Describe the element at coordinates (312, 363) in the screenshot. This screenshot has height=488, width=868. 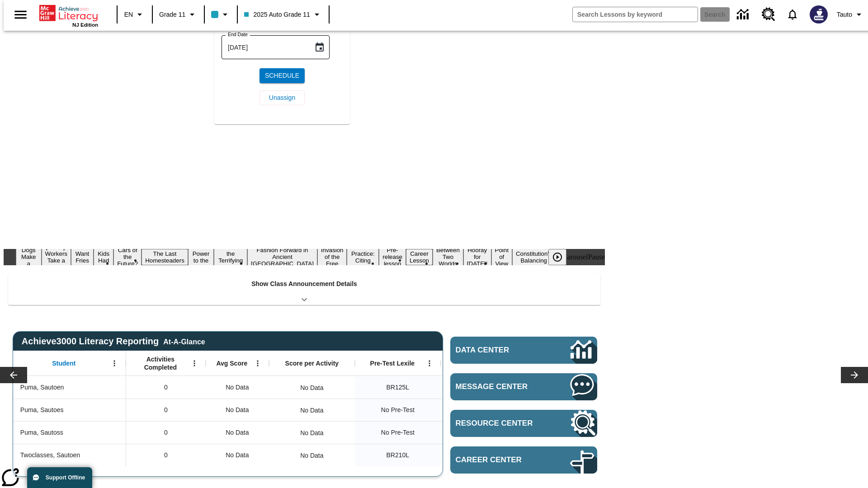
I see `span: Score per Activity` at that location.